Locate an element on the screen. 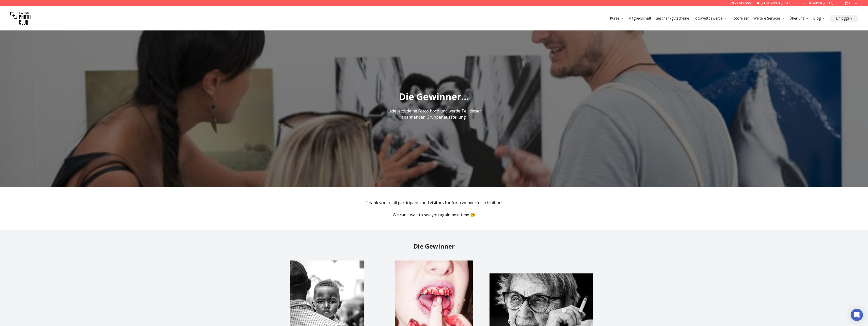 This screenshot has width=868, height=326. a: Mitgliedschaft is located at coordinates (639, 19).